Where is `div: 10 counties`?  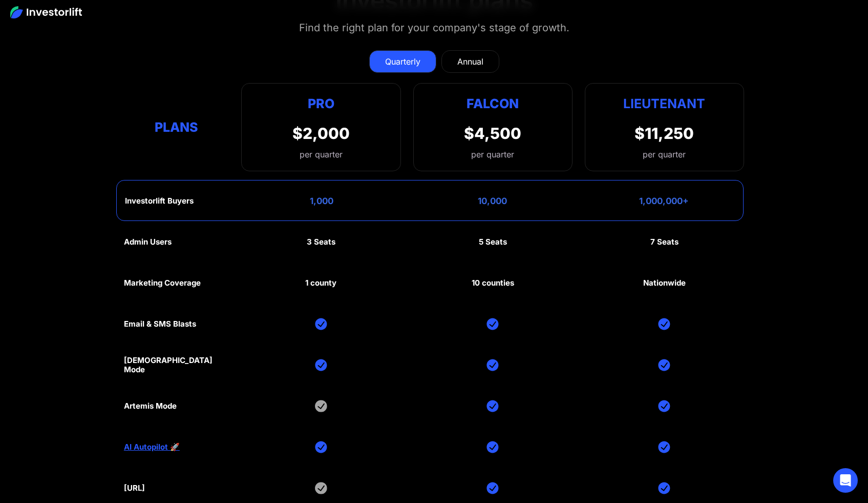 div: 10 counties is located at coordinates (492, 283).